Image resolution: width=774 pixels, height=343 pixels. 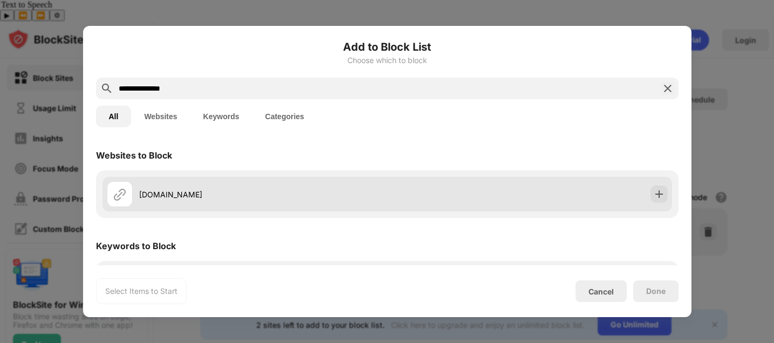 What do you see at coordinates (160, 117) in the screenshot?
I see `button: Websites` at bounding box center [160, 117].